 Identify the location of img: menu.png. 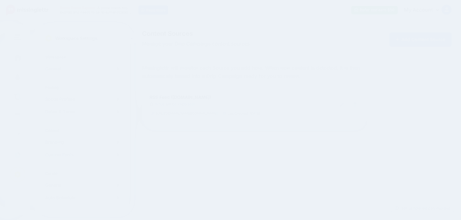
(18, 37).